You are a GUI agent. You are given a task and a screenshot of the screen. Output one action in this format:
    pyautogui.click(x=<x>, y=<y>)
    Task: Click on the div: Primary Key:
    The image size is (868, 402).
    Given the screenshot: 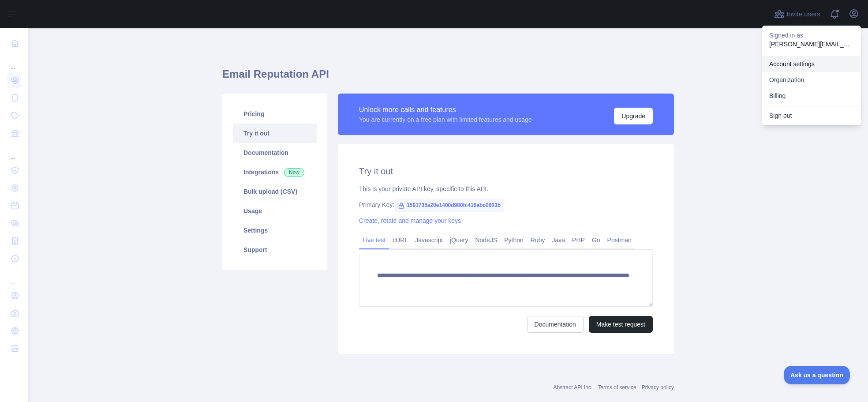 What is the action you would take?
    pyautogui.click(x=506, y=204)
    